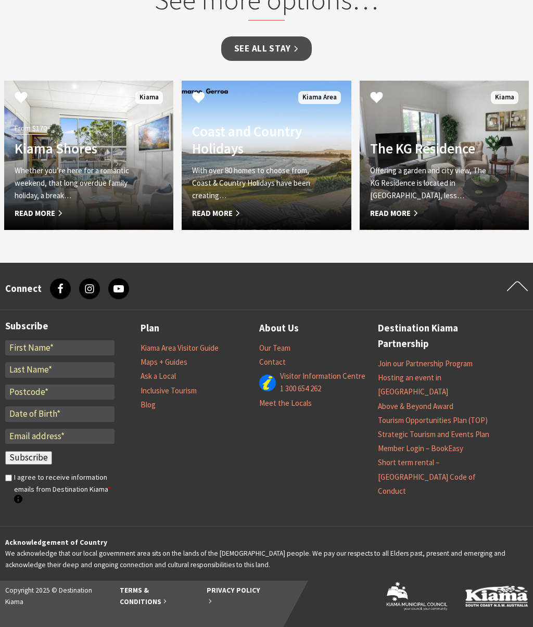 The image size is (533, 627). Describe the element at coordinates (233, 596) in the screenshot. I see `a: Privacy Policy` at that location.